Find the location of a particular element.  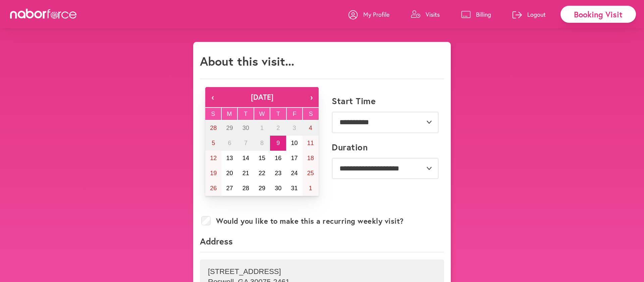

abbr: October 19, 2025 is located at coordinates (213, 173).